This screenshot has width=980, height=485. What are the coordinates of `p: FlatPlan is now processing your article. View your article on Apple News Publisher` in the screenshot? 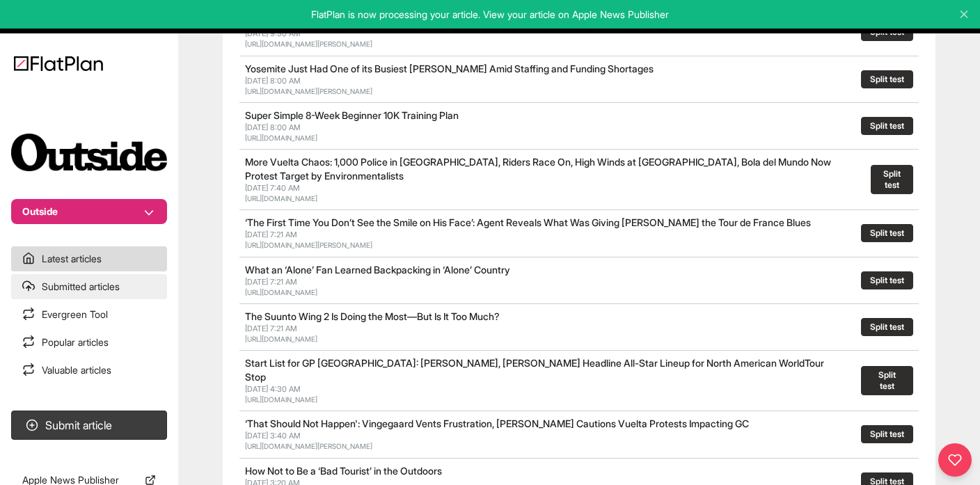 It's located at (490, 14).